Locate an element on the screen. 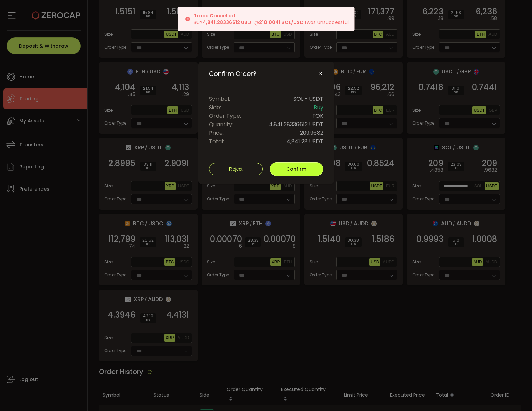 The image size is (532, 411). span: Total: is located at coordinates (217, 141).